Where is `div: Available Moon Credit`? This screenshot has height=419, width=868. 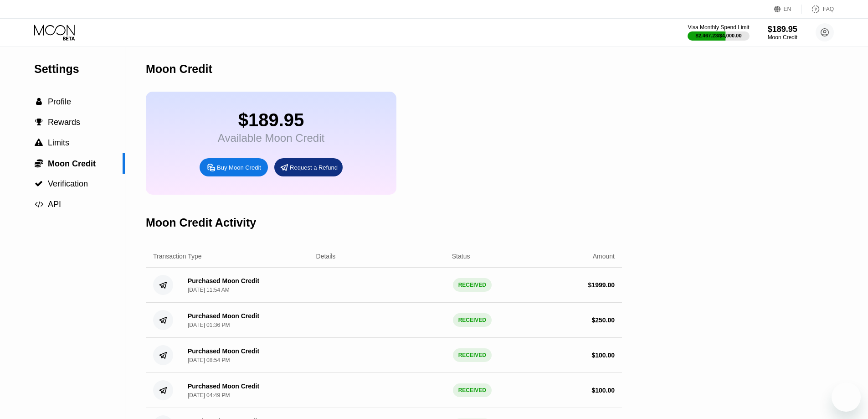 div: Available Moon Credit is located at coordinates (271, 138).